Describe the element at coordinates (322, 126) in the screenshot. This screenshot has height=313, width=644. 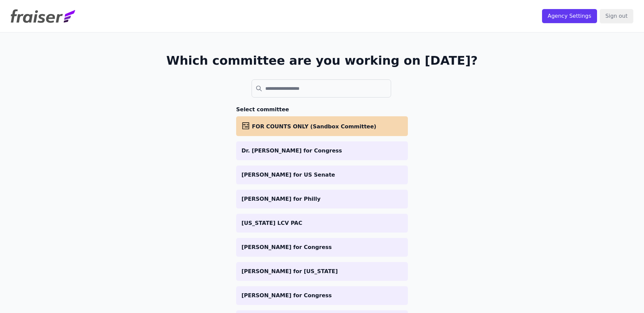
I see `a: FOR COUNTS ONLY (Sandbox Committee)` at that location.